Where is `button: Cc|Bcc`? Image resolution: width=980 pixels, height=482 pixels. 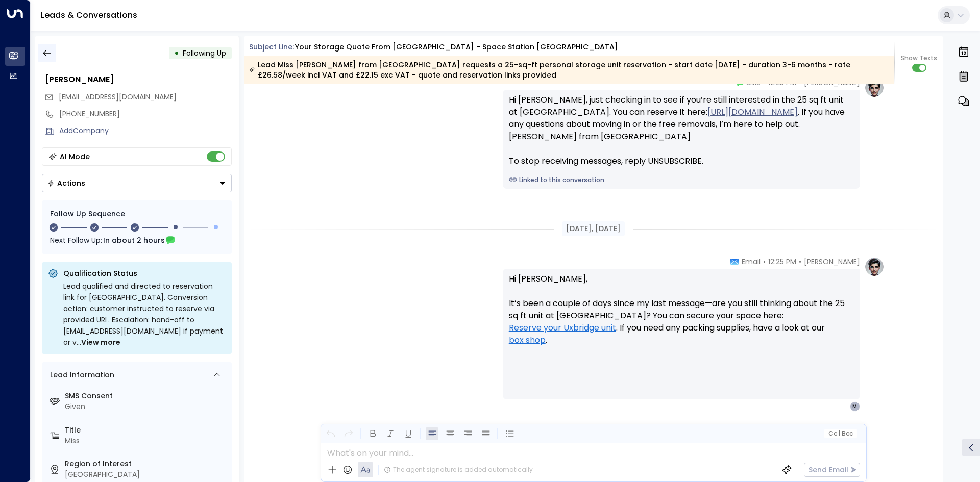
button: Cc|Bcc is located at coordinates (840, 434).